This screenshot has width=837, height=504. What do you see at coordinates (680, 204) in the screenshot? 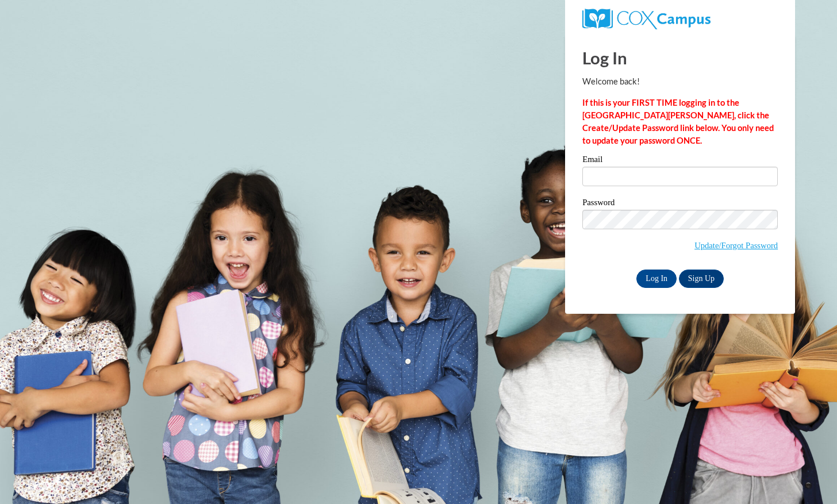
I see `label: Password` at bounding box center [680, 204].